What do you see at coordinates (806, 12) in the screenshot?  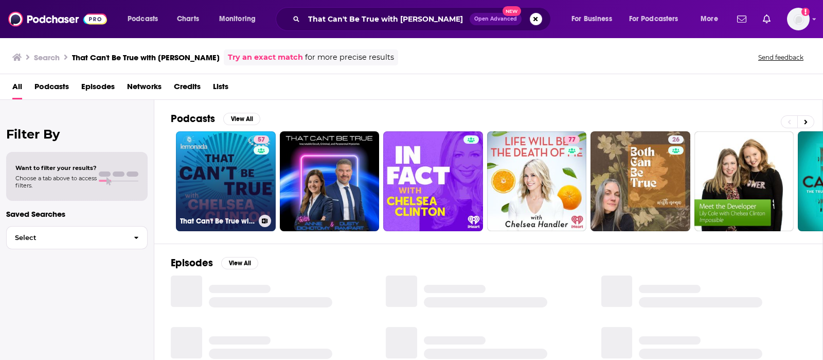 I see `svg: Add a profile image` at bounding box center [806, 12].